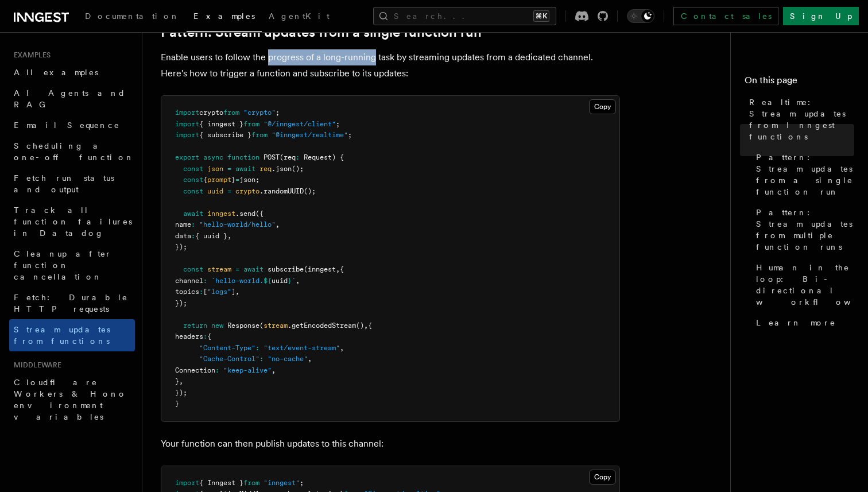  Describe the element at coordinates (602, 107) in the screenshot. I see `button: Copy` at that location.